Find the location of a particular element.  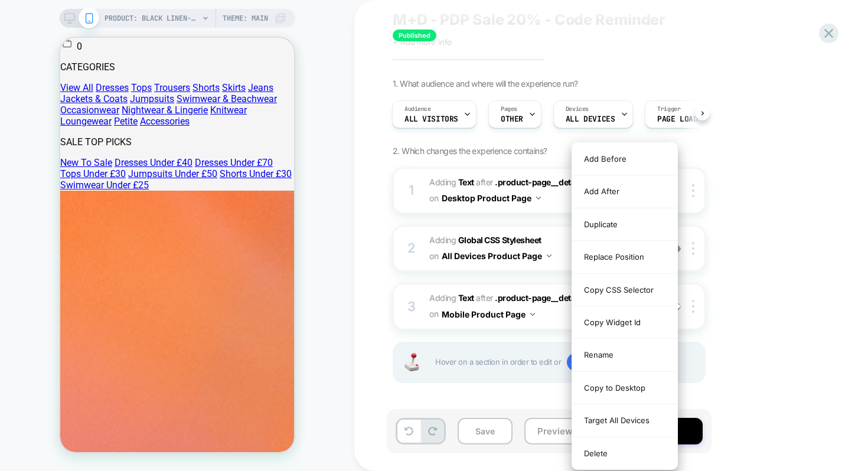

span: M+D - PDP Sale 20% - Code Reminder is located at coordinates (529, 19).